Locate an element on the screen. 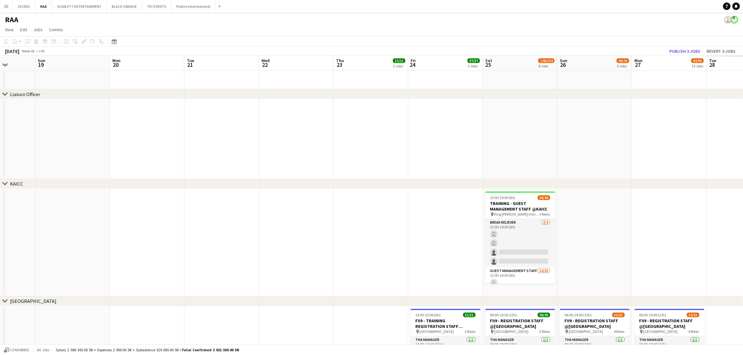 The height and width of the screenshot is (355, 743). div: KAICC is located at coordinates (17, 184).